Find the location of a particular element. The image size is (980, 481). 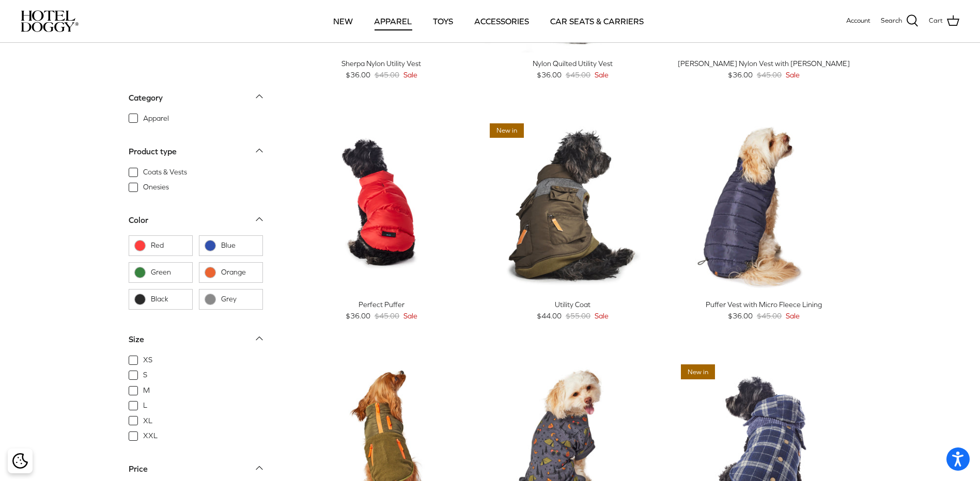

span: L is located at coordinates (145, 405).